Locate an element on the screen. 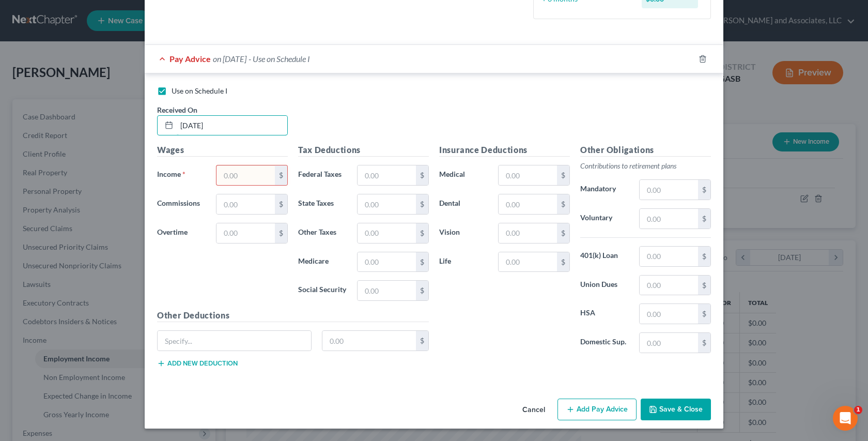  label: Dental is located at coordinates (463, 204).